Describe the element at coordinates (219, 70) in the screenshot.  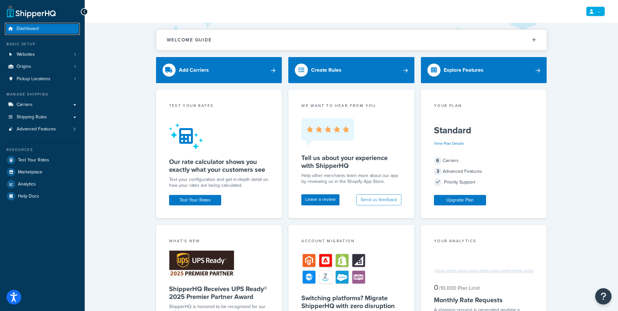
I see `a: Add Carriers` at that location.